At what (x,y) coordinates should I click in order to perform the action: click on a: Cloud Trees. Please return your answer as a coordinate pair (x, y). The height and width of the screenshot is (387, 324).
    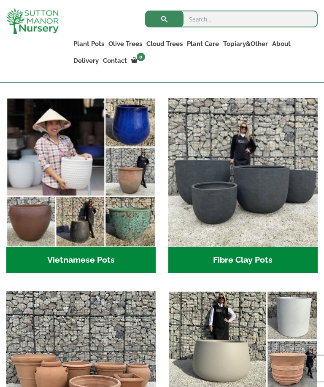
    Looking at the image, I should click on (165, 44).